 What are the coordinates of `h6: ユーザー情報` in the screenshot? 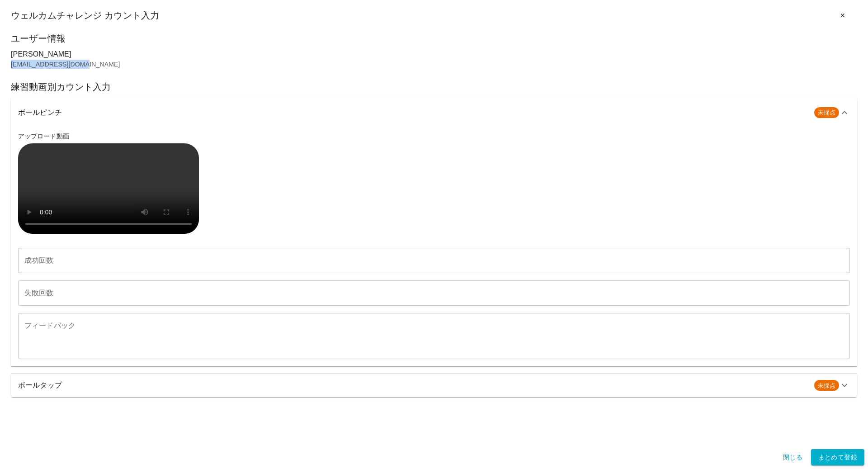 It's located at (434, 38).